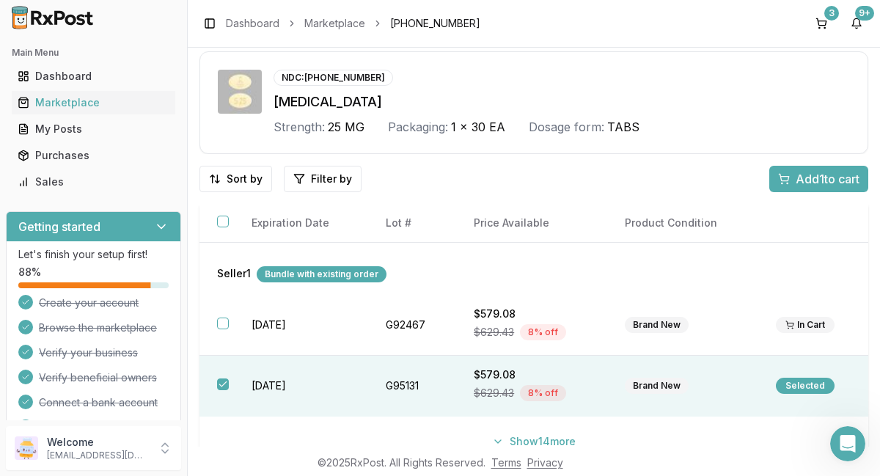 The width and height of the screenshot is (880, 476). Describe the element at coordinates (864, 13) in the screenshot. I see `div: 9+` at that location.